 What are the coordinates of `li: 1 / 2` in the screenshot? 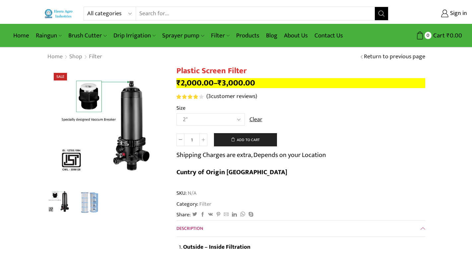 It's located at (59, 202).